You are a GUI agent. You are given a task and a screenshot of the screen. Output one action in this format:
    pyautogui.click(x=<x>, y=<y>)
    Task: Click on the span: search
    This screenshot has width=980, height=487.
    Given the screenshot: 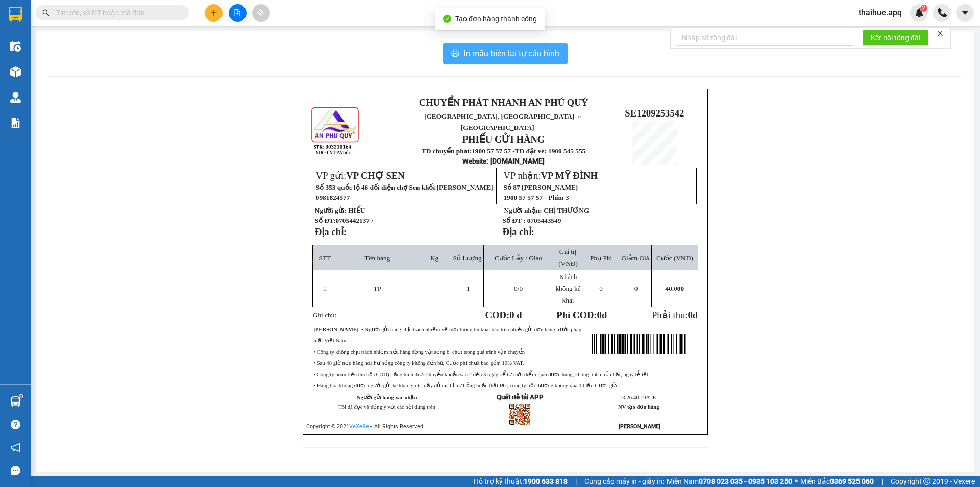 What is the action you would take?
    pyautogui.click(x=46, y=13)
    